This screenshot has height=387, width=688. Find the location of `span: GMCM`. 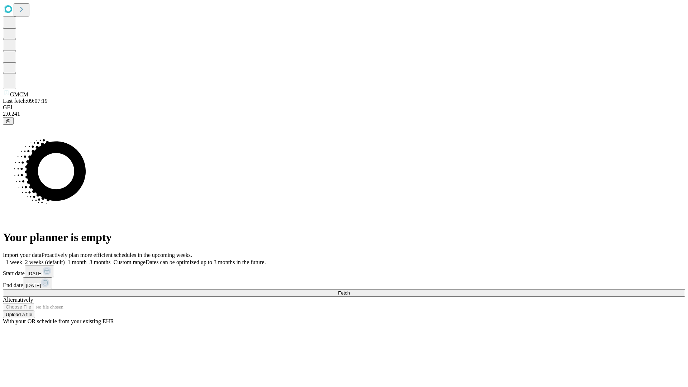

span: GMCM is located at coordinates (19, 94).